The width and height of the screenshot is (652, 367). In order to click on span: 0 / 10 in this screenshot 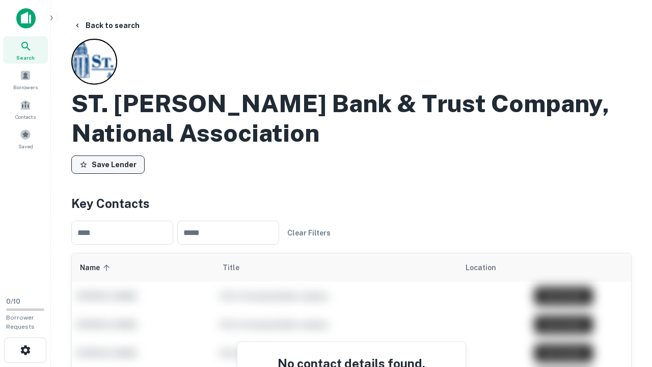, I will do `click(13, 301)`.